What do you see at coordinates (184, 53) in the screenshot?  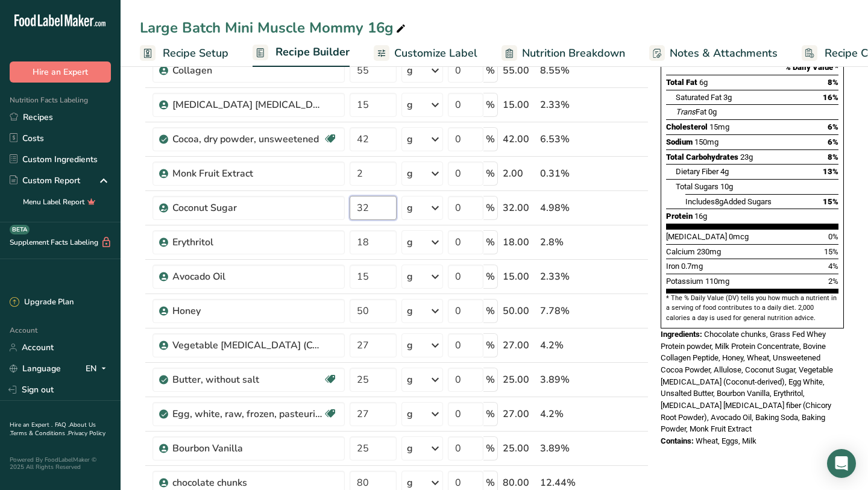 I see `a: Recipe Setup` at bounding box center [184, 53].